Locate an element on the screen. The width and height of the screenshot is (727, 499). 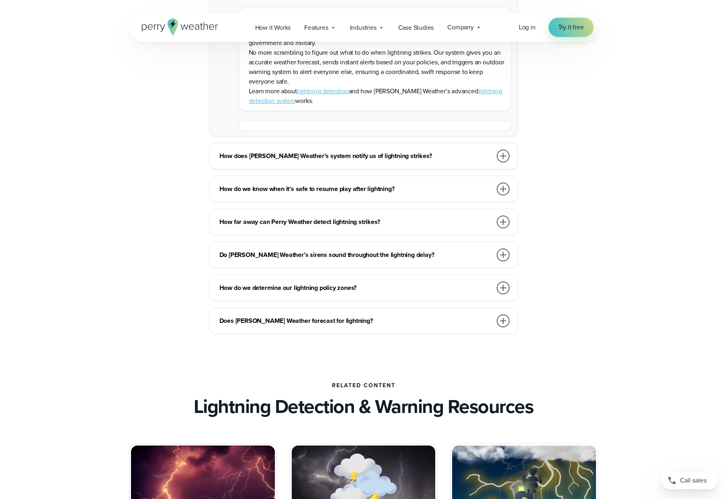
span: Case Studies is located at coordinates (416, 28).